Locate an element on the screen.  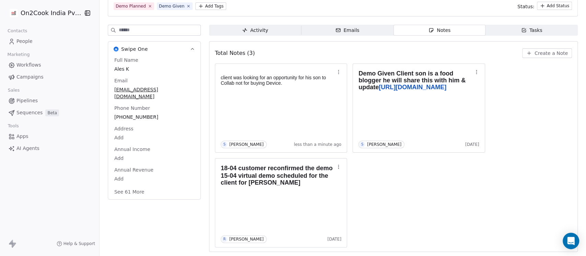
div: R is located at coordinates (224, 239).